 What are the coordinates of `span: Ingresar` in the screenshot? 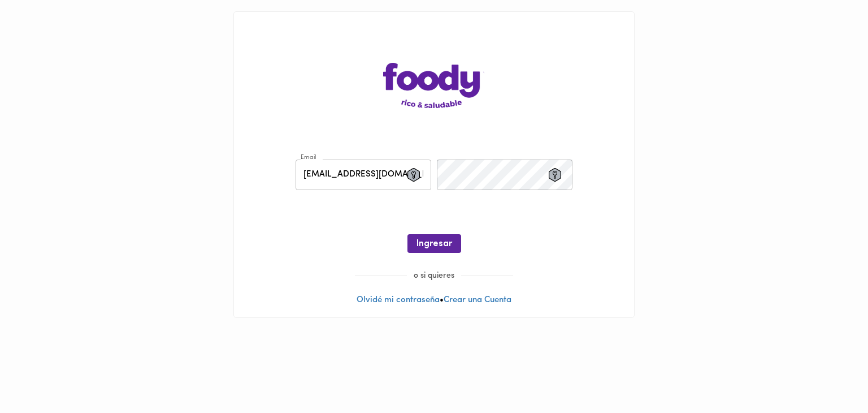 It's located at (434, 243).